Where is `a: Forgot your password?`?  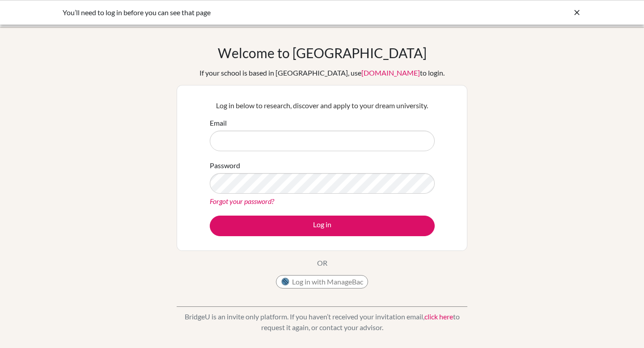
a: Forgot your password? is located at coordinates (242, 201).